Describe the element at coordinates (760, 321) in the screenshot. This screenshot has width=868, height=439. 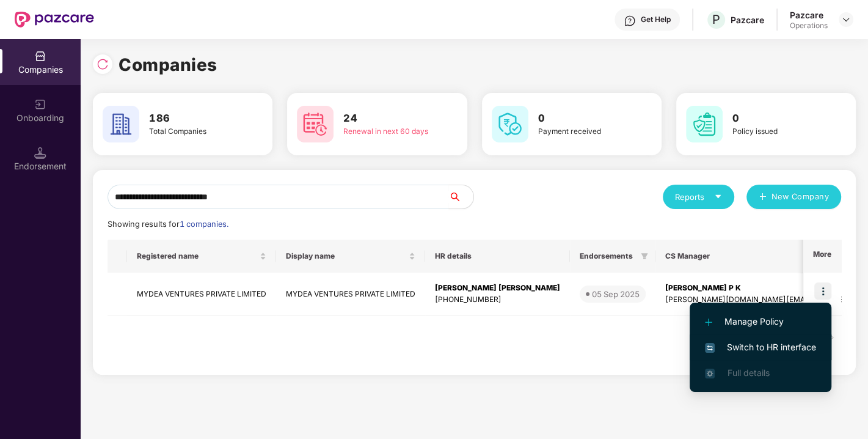
I see `span: Manage Policy` at that location.